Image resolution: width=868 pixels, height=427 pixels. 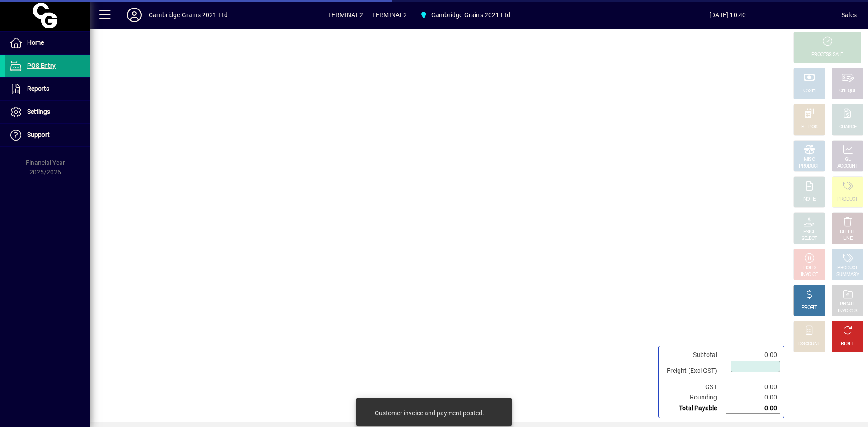 What do you see at coordinates (48, 43) in the screenshot?
I see `a: Home` at bounding box center [48, 43].